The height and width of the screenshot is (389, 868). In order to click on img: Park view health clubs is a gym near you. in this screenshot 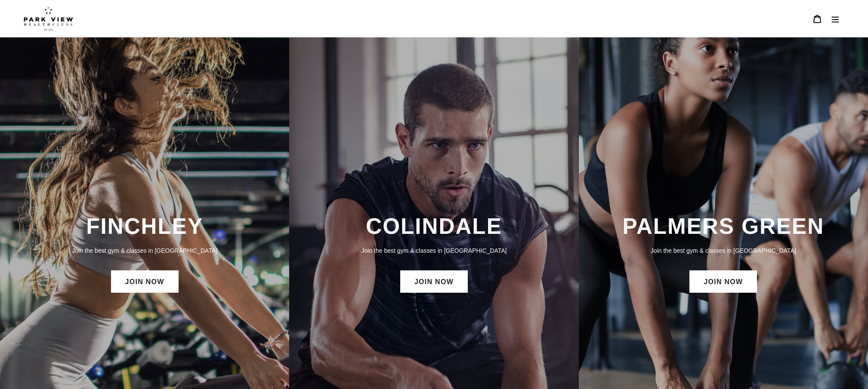, I will do `click(48, 19)`.